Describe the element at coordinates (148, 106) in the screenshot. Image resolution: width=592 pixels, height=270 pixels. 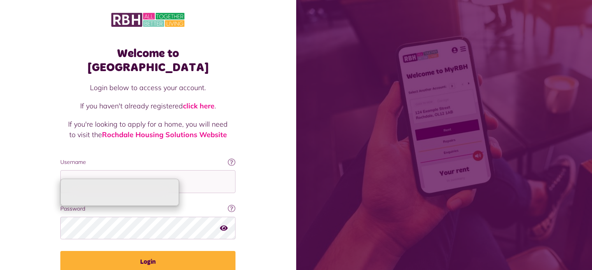
I see `p: If you haven't already registered .` at that location.